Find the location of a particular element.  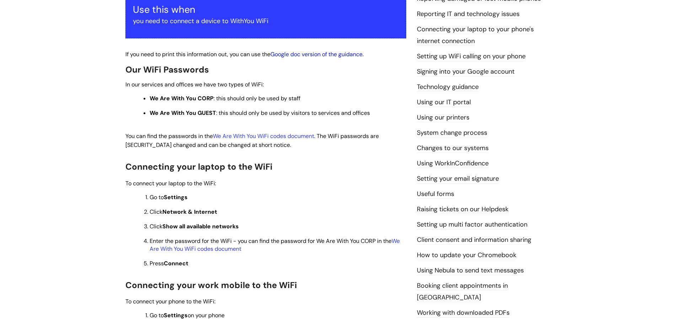

span: Go to on your phone is located at coordinates (187, 315).